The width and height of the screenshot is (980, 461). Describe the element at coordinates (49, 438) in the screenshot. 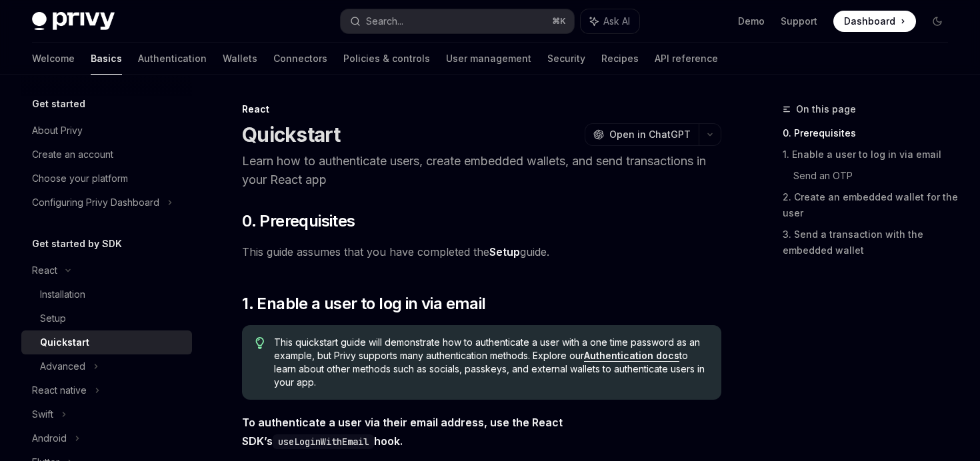

I see `div: Android` at that location.